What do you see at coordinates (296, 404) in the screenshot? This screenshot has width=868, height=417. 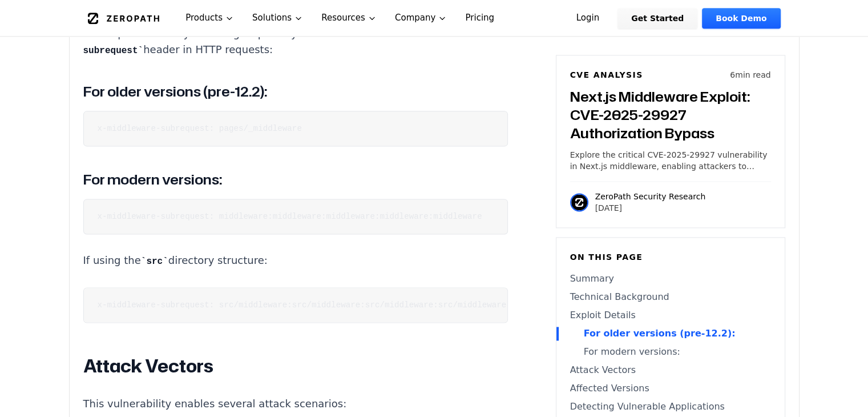 I see `p: This vulnerability enables several attack scenarios:` at bounding box center [296, 404].